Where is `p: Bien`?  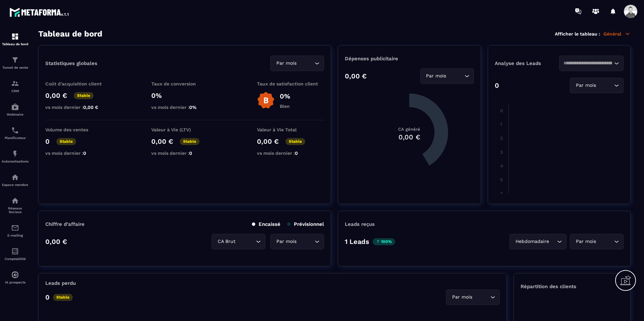
p: Bien is located at coordinates (284, 106).